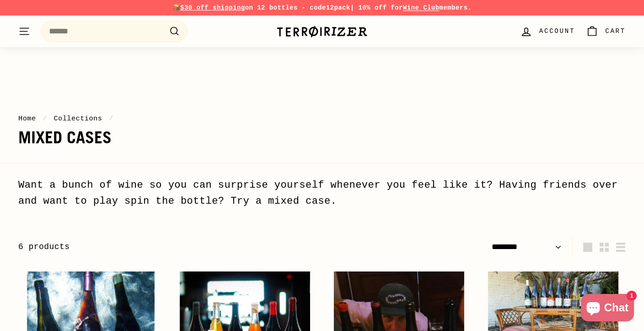 The image size is (644, 331). I want to click on a: Collections, so click(77, 118).